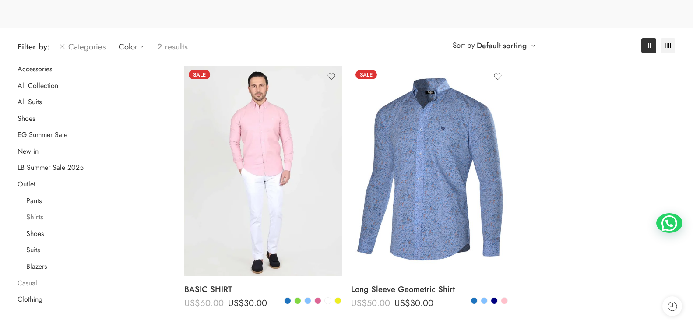 The height and width of the screenshot is (327, 693). I want to click on a: Shirts, so click(35, 217).